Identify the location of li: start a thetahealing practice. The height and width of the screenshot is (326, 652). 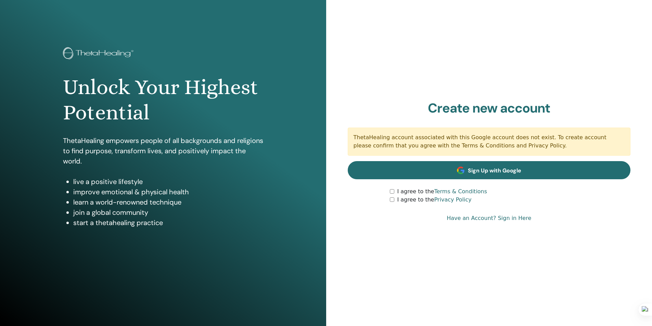
(168, 223).